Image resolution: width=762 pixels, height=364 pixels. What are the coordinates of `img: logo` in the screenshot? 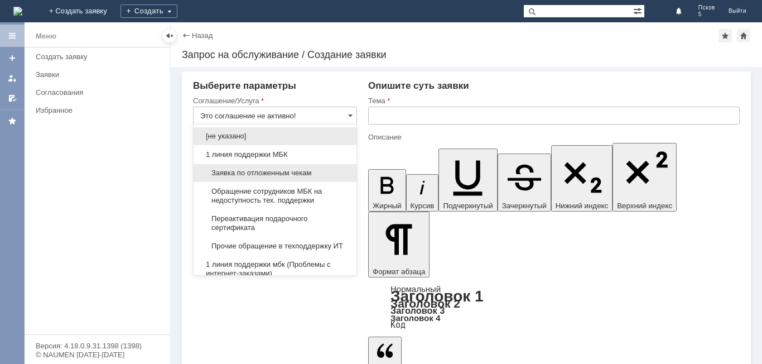 It's located at (18, 11).